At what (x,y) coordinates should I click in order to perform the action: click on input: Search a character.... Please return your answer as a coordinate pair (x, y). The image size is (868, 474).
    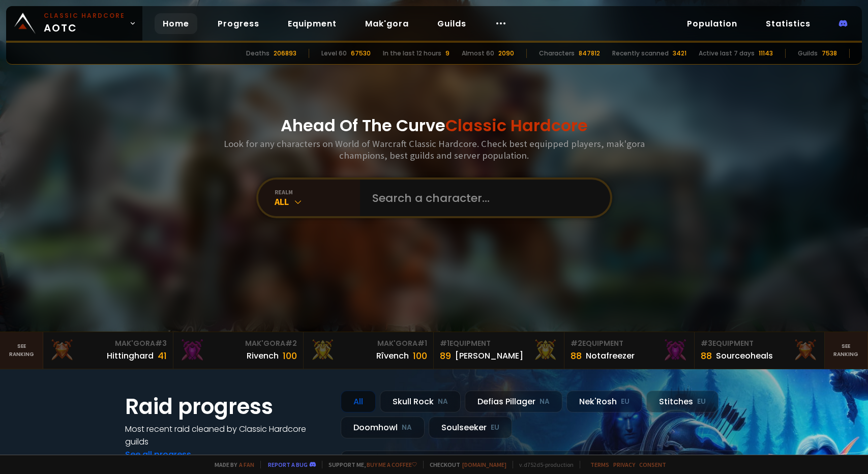
    Looking at the image, I should click on (482, 198).